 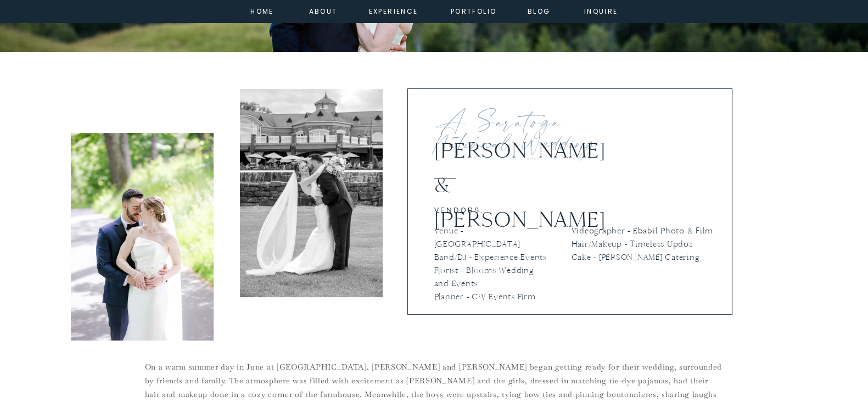 What do you see at coordinates (262, 11) in the screenshot?
I see `a: home` at bounding box center [262, 11].